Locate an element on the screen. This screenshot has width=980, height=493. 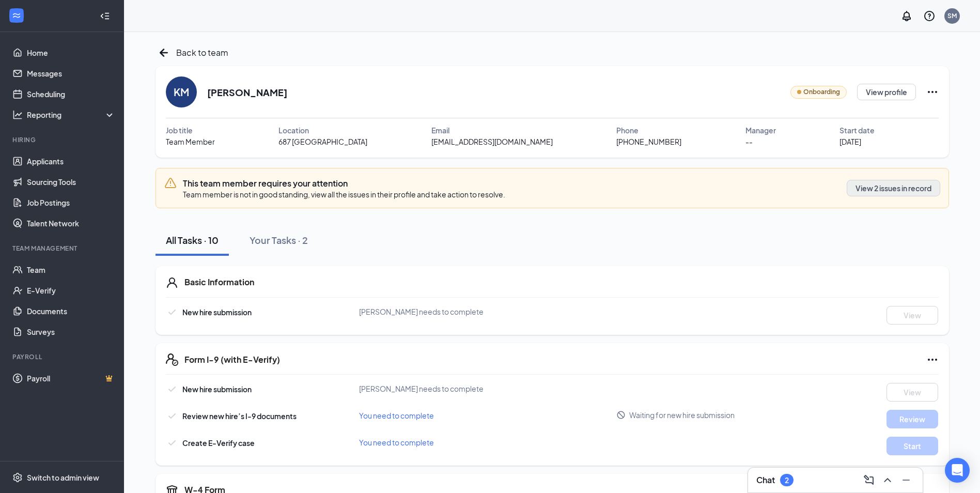
svg: QuestionInfo is located at coordinates (929, 16).